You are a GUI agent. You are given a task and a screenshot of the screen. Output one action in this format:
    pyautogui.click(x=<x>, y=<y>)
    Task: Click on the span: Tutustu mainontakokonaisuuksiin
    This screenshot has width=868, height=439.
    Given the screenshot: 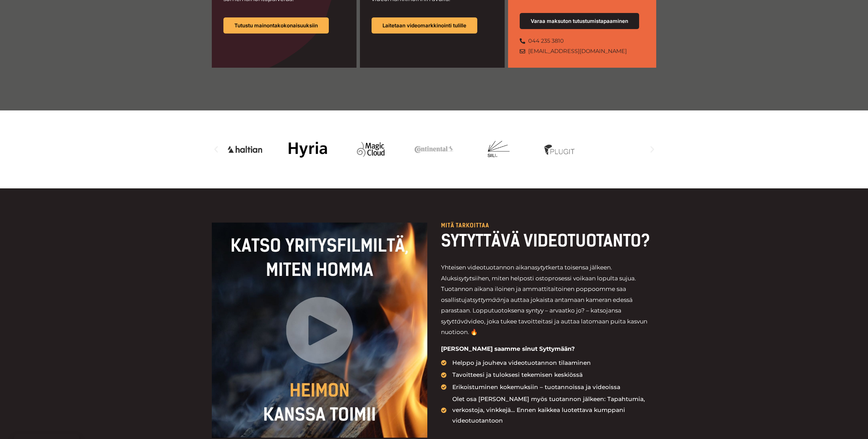 What is the action you would take?
    pyautogui.click(x=276, y=25)
    